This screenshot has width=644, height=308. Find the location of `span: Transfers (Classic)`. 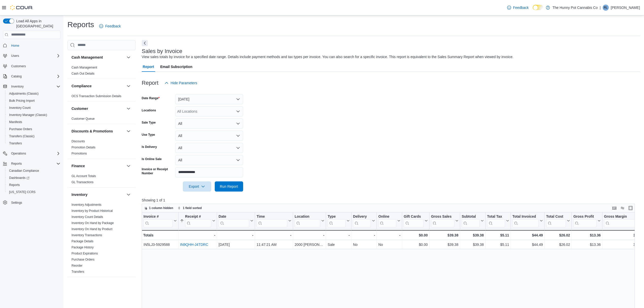

span: Transfers (Classic) is located at coordinates (34, 136).